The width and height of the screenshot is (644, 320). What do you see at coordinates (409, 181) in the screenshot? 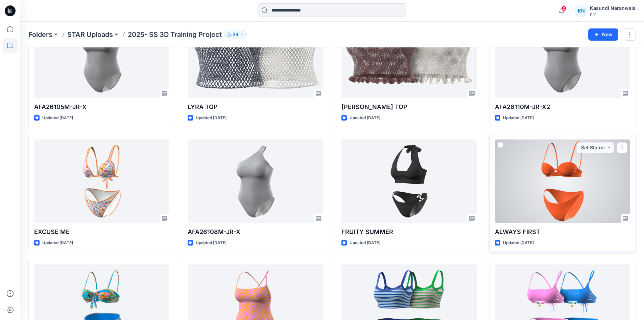
I see `a: FRUITY SUMMER` at bounding box center [409, 181].